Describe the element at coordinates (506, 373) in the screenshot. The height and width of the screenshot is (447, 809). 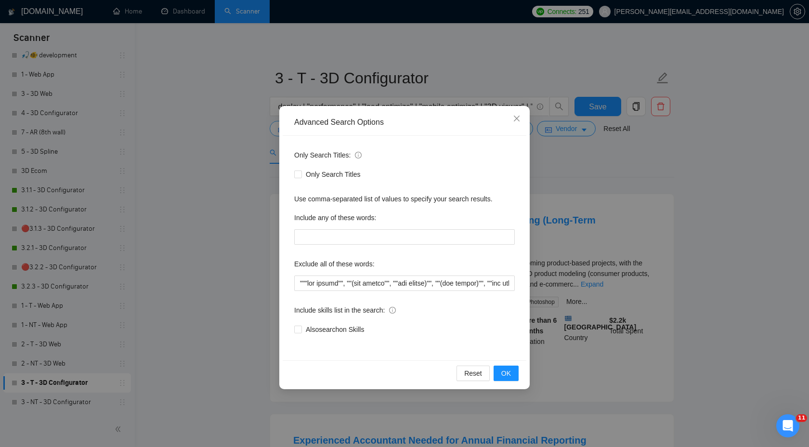
I see `button: OK` at that location.